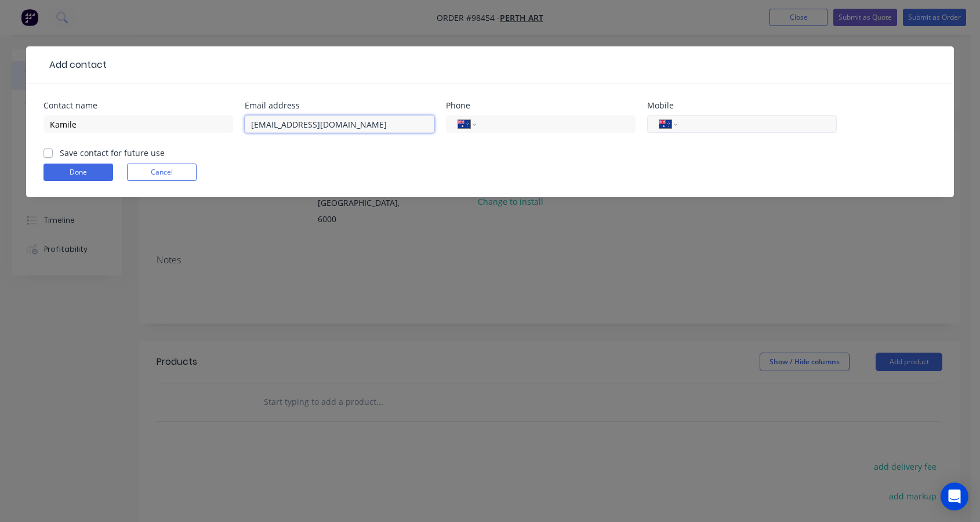 Image resolution: width=980 pixels, height=522 pixels. I want to click on div: Phone, so click(540, 106).